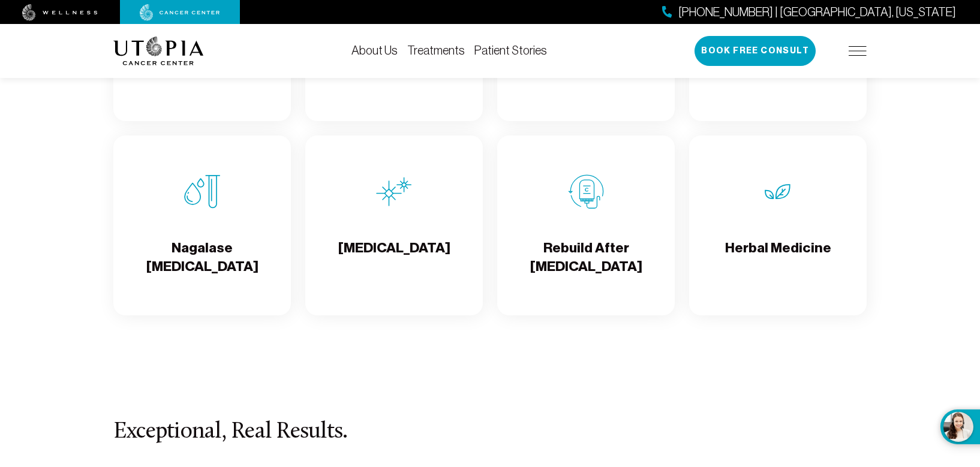 This screenshot has width=980, height=467. What do you see at coordinates (394, 192) in the screenshot?
I see `img: Hyperthermia` at bounding box center [394, 192].